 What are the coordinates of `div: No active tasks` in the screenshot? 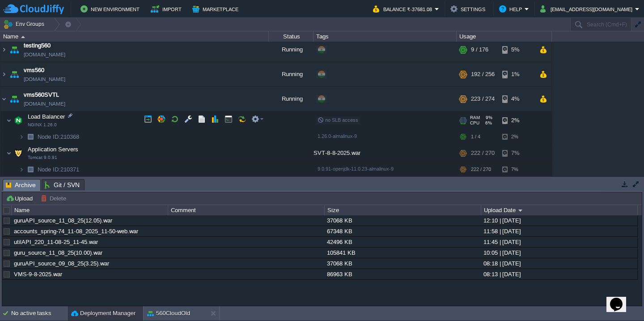 It's located at (39, 314).